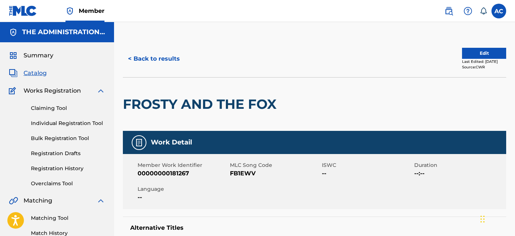 The width and height of the screenshot is (515, 236). Describe the element at coordinates (13, 201) in the screenshot. I see `img: Matching` at that location.